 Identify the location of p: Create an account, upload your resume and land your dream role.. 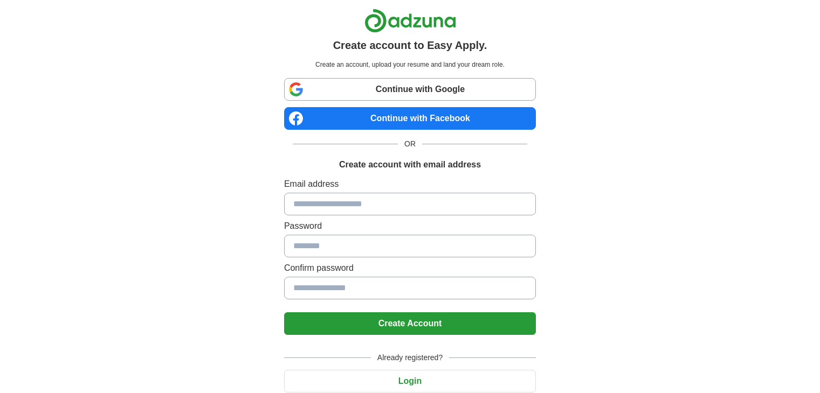
(410, 65).